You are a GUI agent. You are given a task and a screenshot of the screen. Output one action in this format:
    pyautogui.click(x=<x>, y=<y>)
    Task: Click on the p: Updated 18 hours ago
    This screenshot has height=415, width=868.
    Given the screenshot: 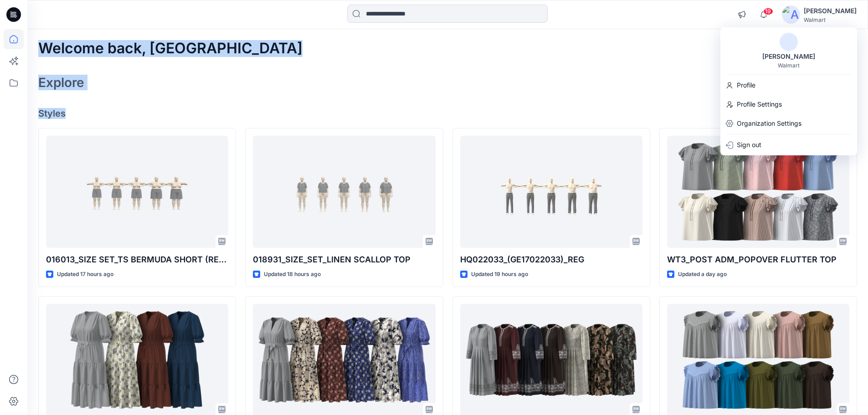 What is the action you would take?
    pyautogui.click(x=292, y=274)
    